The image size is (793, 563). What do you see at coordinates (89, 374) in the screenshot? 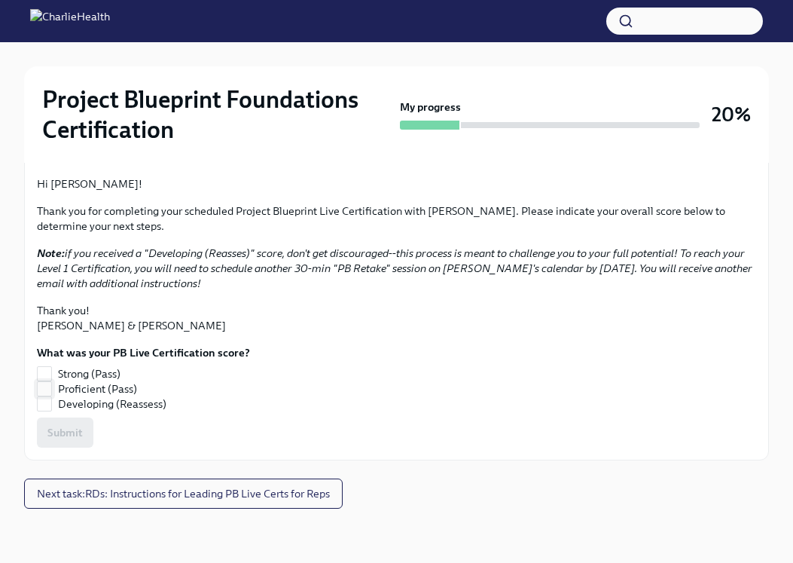
I see `span: Strong (Pass)` at bounding box center [89, 374].